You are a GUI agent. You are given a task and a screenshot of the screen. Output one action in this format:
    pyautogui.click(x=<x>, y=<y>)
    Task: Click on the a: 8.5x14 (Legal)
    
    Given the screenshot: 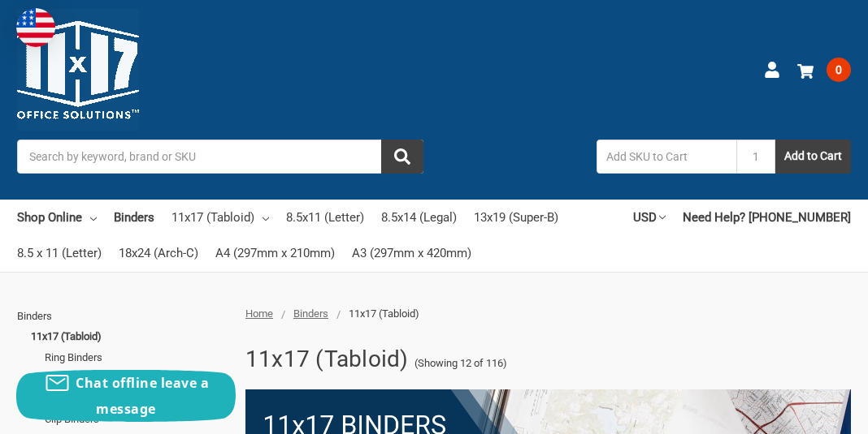 What is the action you would take?
    pyautogui.click(x=418, y=217)
    